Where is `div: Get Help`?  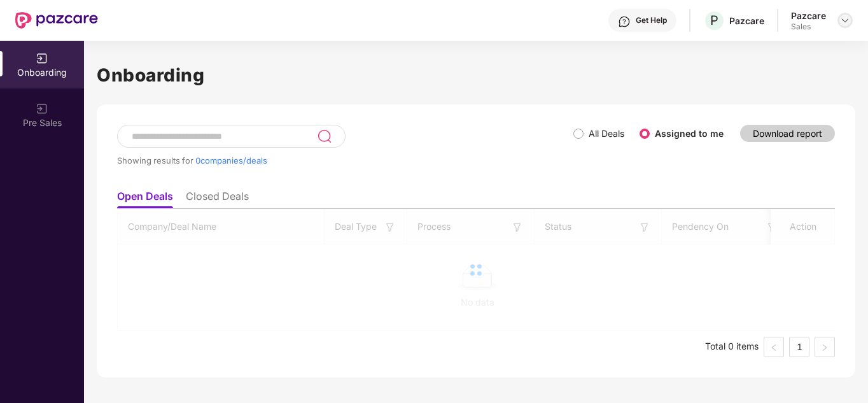
div: Get Help is located at coordinates (651, 20).